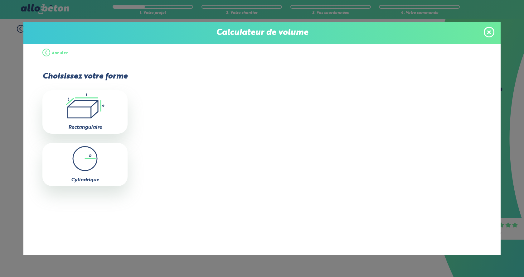 The image size is (524, 277). What do you see at coordinates (85, 180) in the screenshot?
I see `label: Cylindrique` at bounding box center [85, 180].